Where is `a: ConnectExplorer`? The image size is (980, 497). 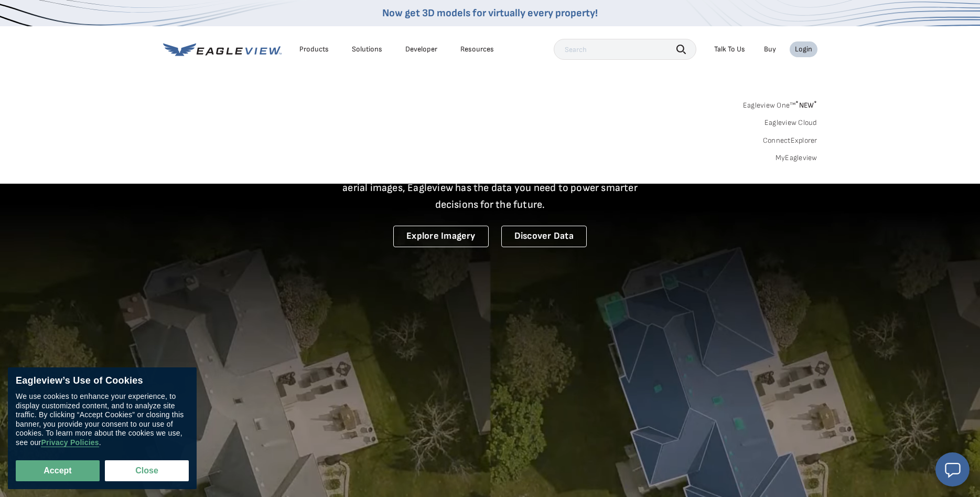
a: ConnectExplorer is located at coordinates (790, 141).